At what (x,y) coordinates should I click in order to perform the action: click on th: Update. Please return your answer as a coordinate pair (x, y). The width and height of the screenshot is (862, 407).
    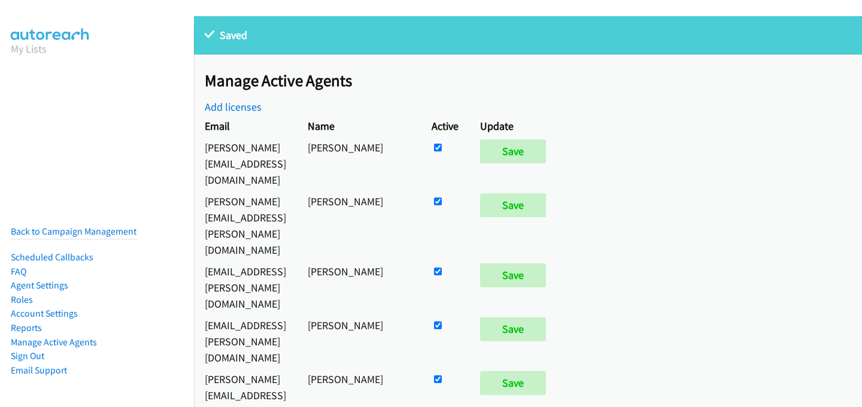
    Looking at the image, I should click on (515, 126).